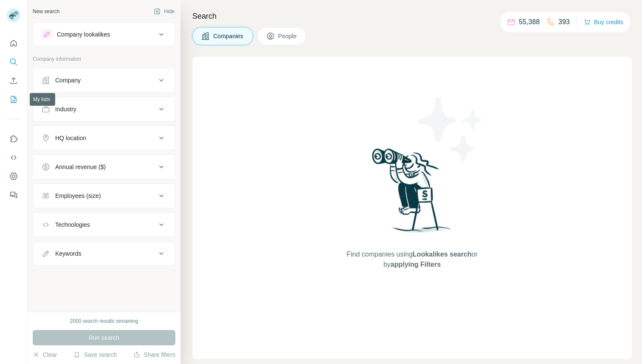  I want to click on button: Technologies, so click(104, 225).